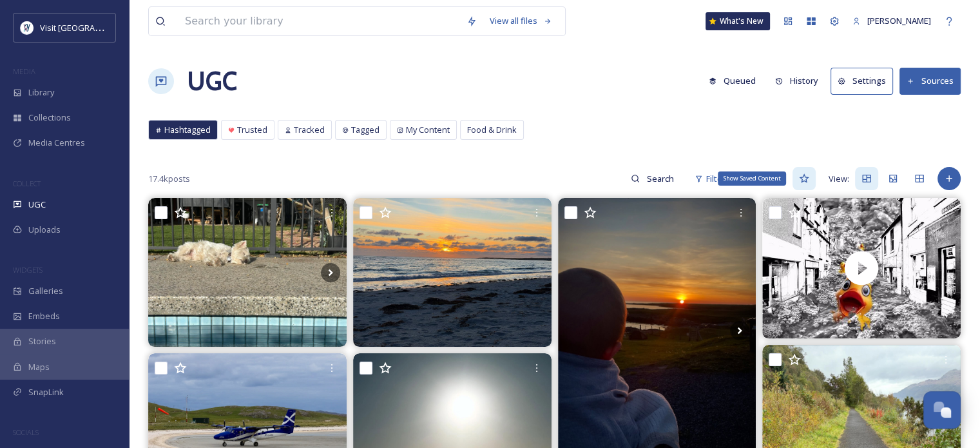  What do you see at coordinates (45, 392) in the screenshot?
I see `span: SnapLink` at bounding box center [45, 392].